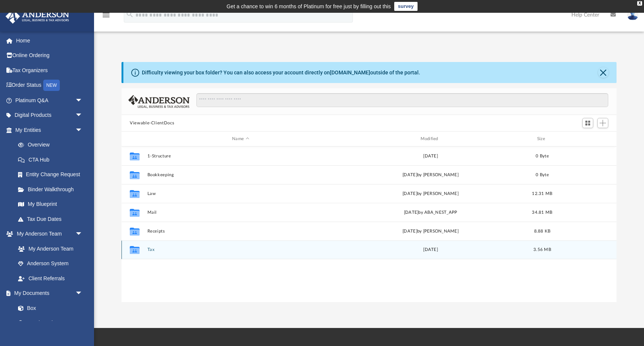 Image resolution: width=644 pixels, height=346 pixels. Describe the element at coordinates (406, 7) in the screenshot. I see `a: survey` at that location.